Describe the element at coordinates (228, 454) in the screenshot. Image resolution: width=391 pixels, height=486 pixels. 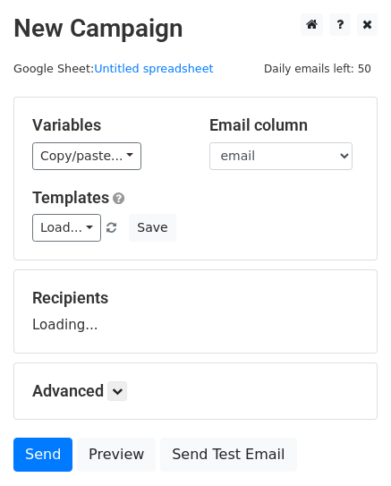
I see `a: Send Test Email` at that location.